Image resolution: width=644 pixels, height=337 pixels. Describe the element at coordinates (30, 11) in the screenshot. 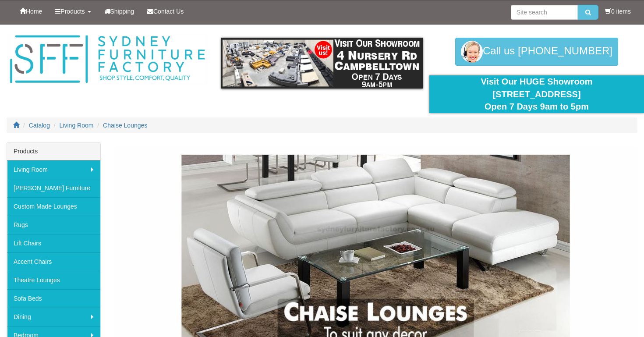

I see `a: Home` at that location.